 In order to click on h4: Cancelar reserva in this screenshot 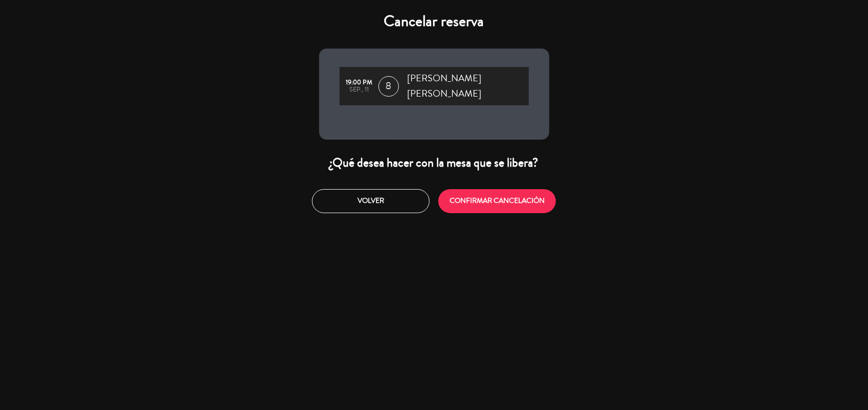, I will do `click(434, 22)`.